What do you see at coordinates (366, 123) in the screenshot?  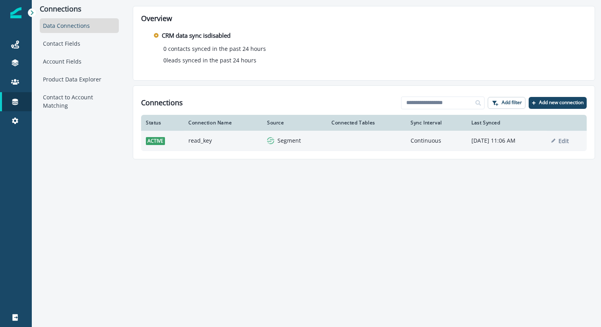 I see `div: Connected Tables` at bounding box center [366, 123].